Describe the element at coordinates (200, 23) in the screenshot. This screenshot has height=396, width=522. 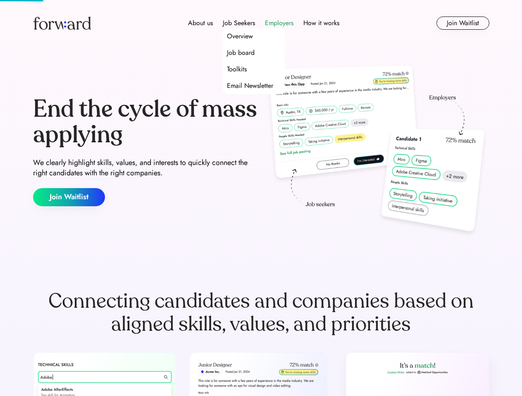
I see `div: About us` at that location.